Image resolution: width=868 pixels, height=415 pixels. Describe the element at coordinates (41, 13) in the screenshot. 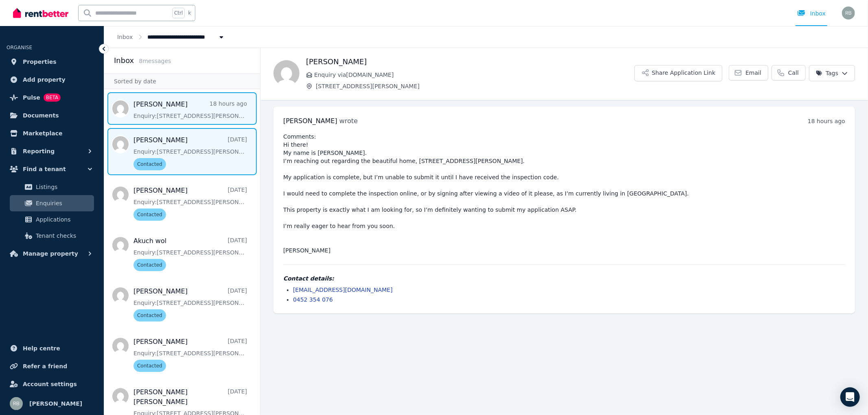

I see `img: RentBetter` at that location.